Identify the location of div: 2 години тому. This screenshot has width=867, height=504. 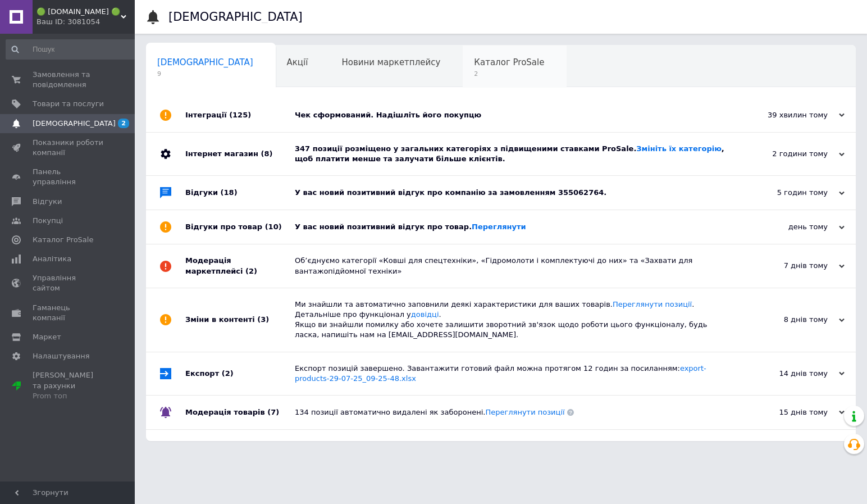
(788, 154).